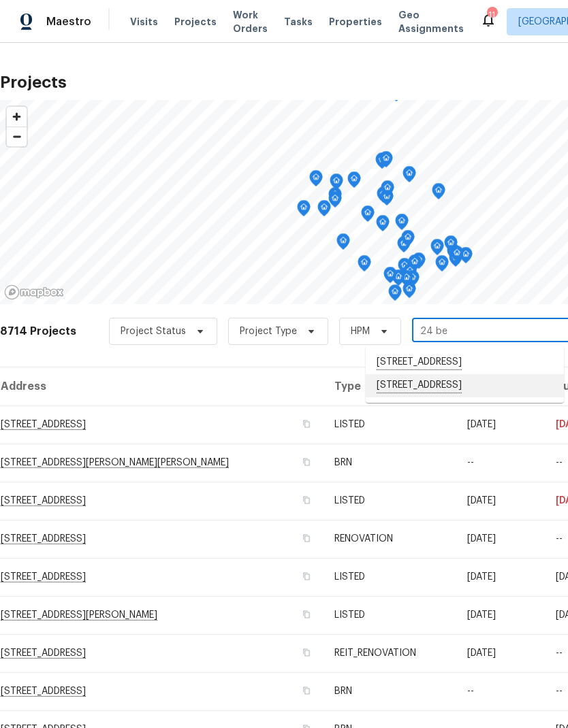  What do you see at coordinates (69, 22) in the screenshot?
I see `span: Maestro` at bounding box center [69, 22].